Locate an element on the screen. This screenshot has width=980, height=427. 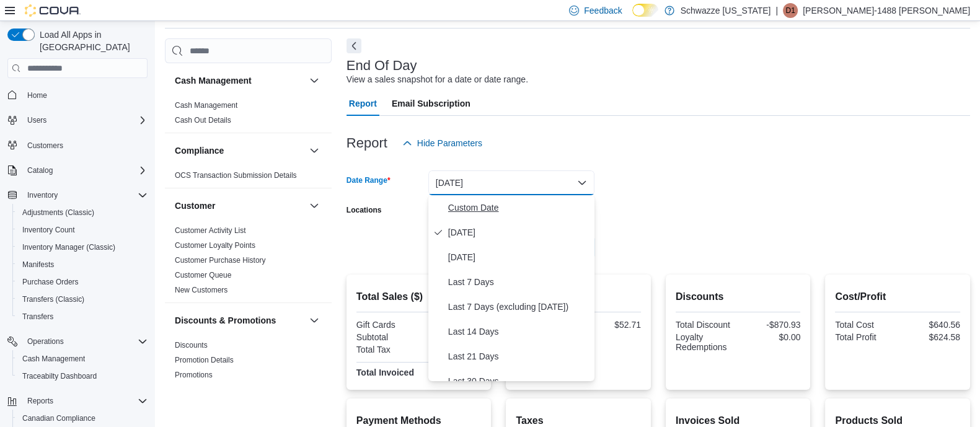
span: Cash Out Details is located at coordinates (203, 120).